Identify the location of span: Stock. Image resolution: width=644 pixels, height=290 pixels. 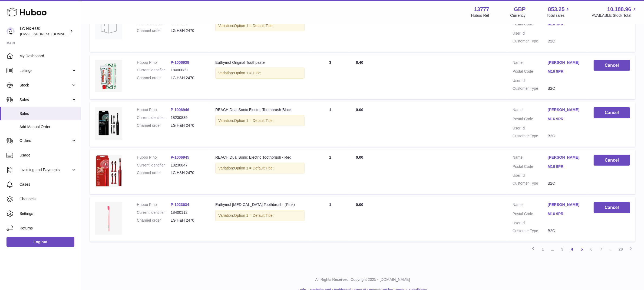
(45, 85).